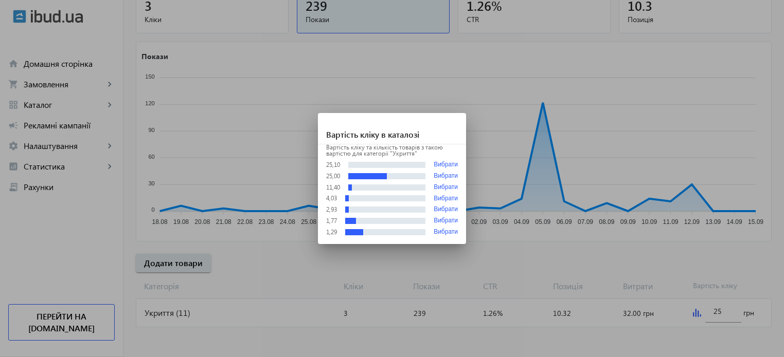  What do you see at coordinates (331, 210) in the screenshot?
I see `div: 2,93` at bounding box center [331, 210].